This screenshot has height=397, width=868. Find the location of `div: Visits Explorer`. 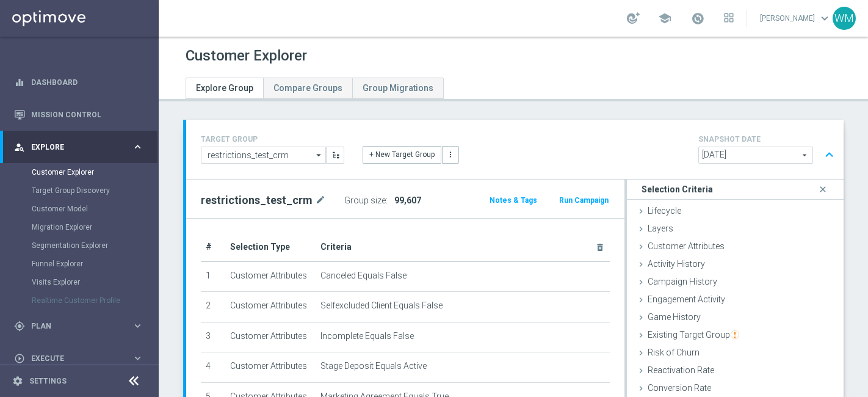

div: Visits Explorer is located at coordinates (95, 283).